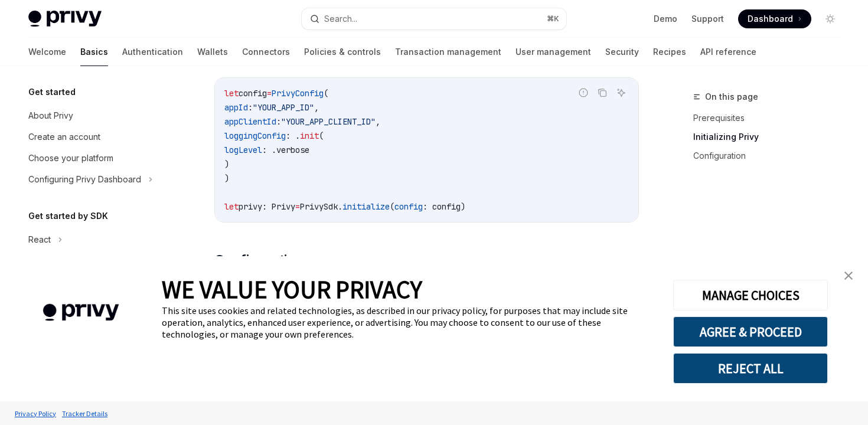 This screenshot has height=425, width=868. What do you see at coordinates (553, 52) in the screenshot?
I see `a: User management` at bounding box center [553, 52].